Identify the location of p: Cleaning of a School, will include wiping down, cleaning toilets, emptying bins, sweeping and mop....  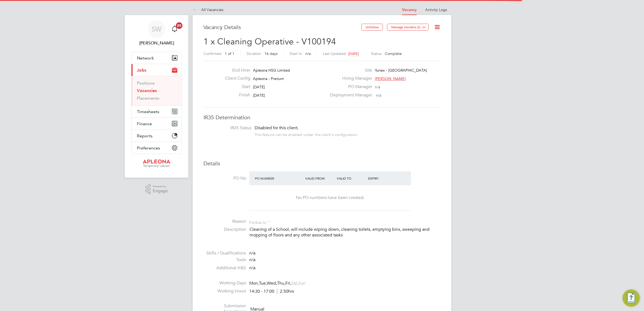
(345, 232).